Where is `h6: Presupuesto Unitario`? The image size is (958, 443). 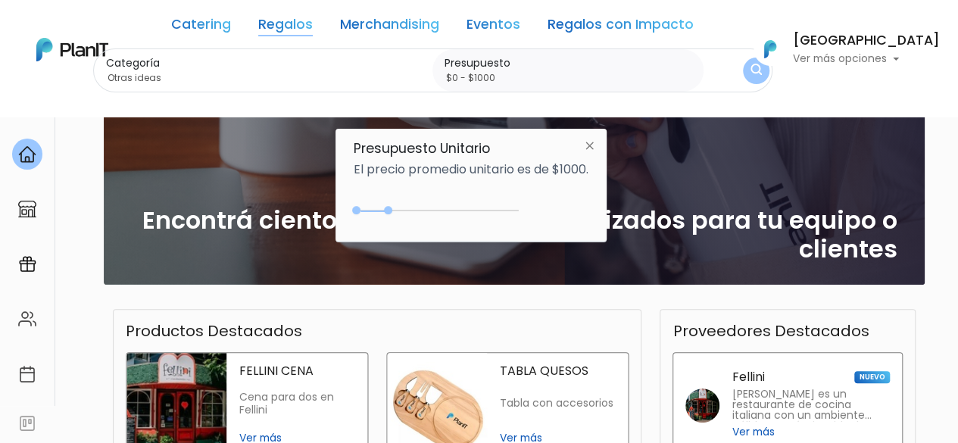
h6: Presupuesto Unitario is located at coordinates (471, 148).